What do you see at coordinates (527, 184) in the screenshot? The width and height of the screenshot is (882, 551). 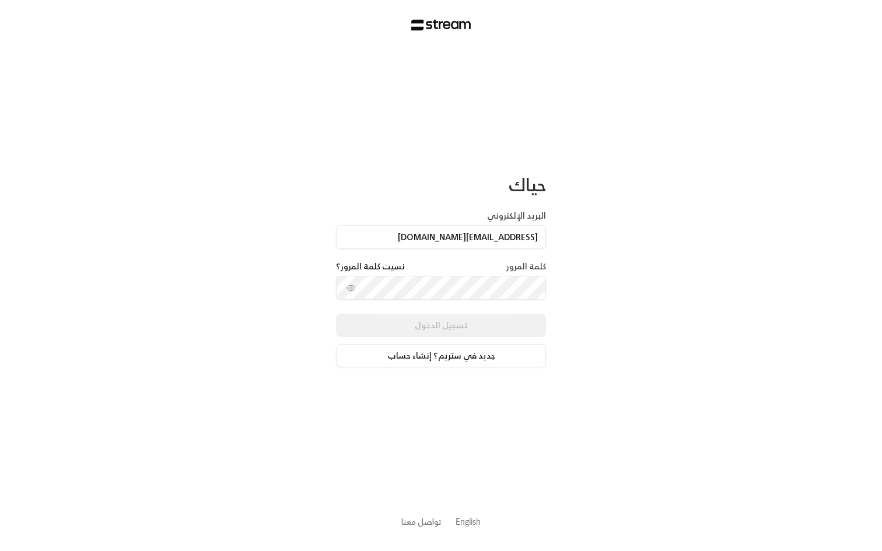 I see `span: حياك` at bounding box center [527, 184].